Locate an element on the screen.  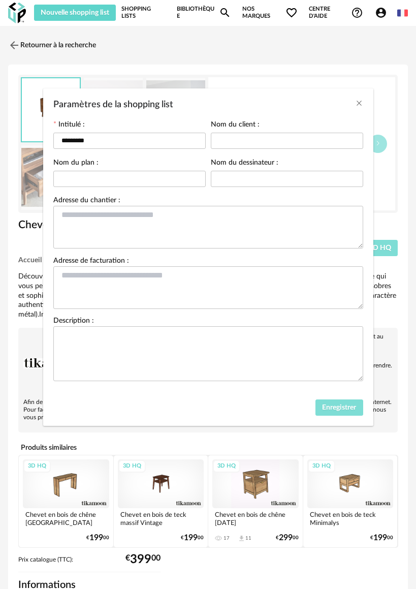
button: Close is located at coordinates (359, 104).